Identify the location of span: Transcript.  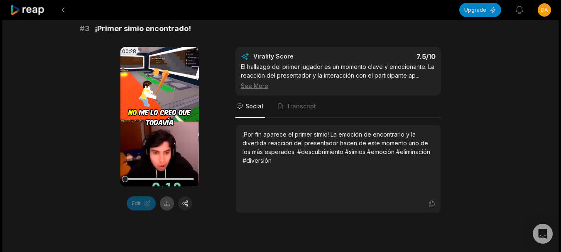
(301, 106).